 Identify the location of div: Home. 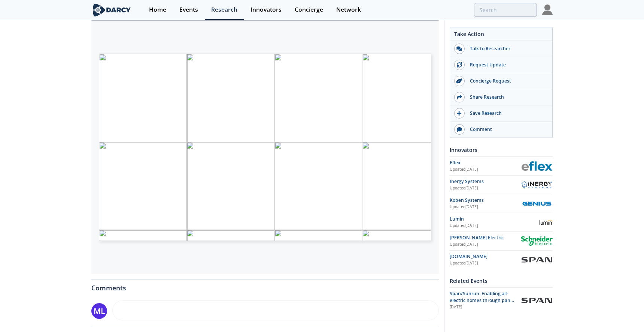
(157, 10).